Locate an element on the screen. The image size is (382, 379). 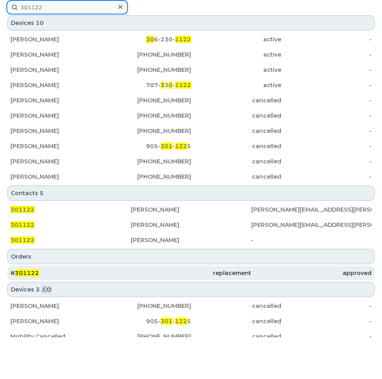
div: Contacts is located at coordinates (191, 193).